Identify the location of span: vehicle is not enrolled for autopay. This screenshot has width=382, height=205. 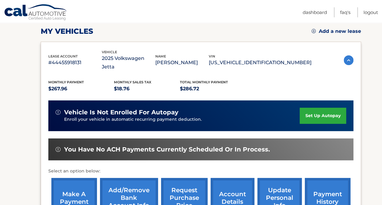
(121, 112).